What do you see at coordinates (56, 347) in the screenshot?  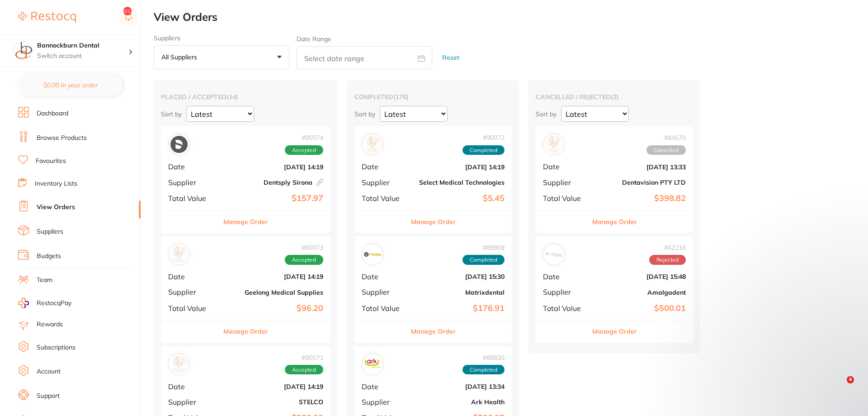 I see `a: Subscriptions` at bounding box center [56, 347].